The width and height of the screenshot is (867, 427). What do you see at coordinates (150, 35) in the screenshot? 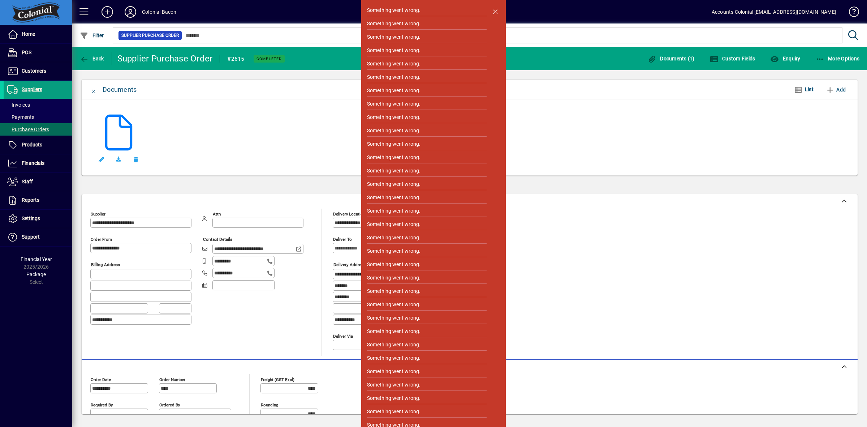
I see `span: Supplier Purchase Order` at bounding box center [150, 35].